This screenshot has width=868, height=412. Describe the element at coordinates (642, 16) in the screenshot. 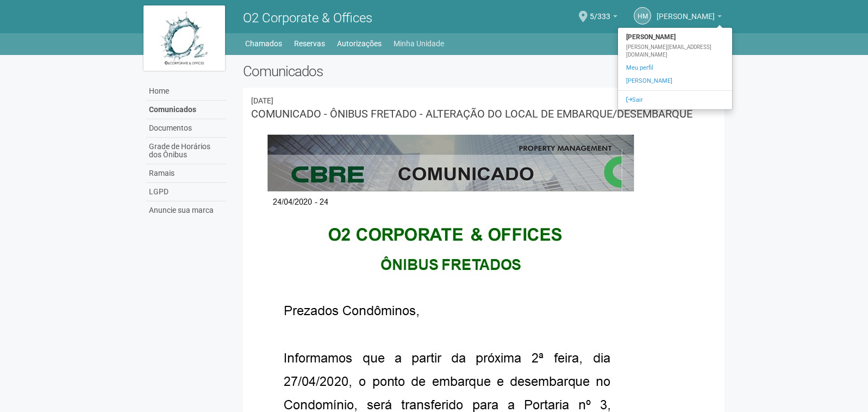

I see `a: HM` at that location.